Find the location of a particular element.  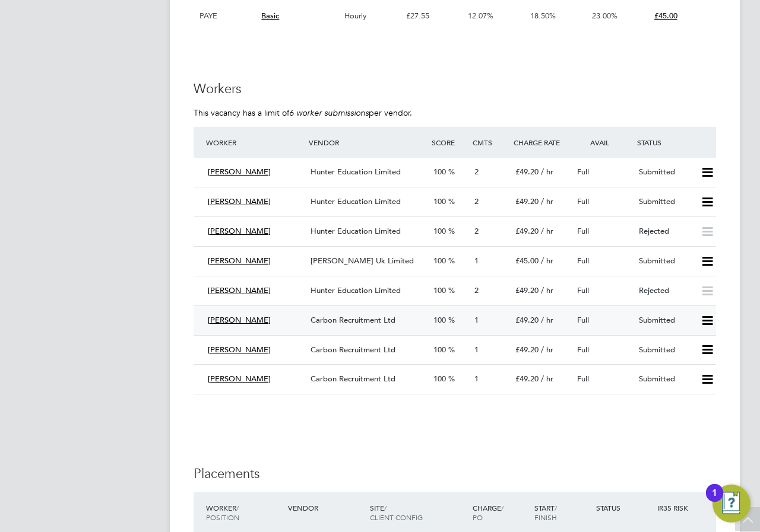

span: 12.07% is located at coordinates (480, 16).